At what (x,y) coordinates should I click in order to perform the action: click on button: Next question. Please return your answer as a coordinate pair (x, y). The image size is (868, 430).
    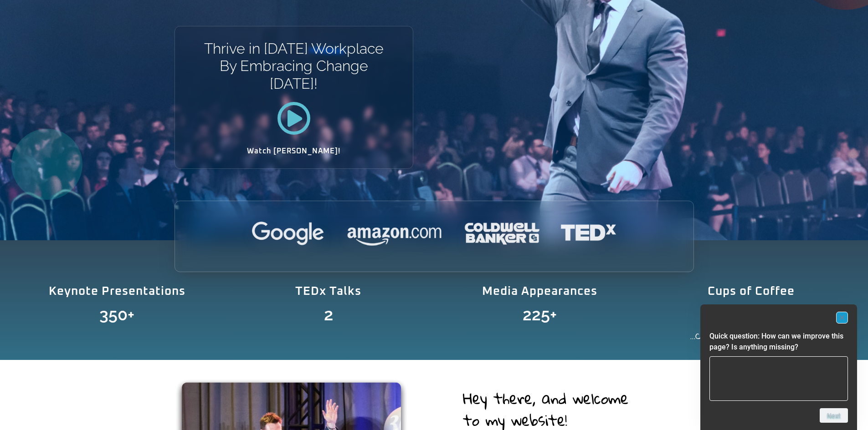
    Looking at the image, I should click on (834, 415).